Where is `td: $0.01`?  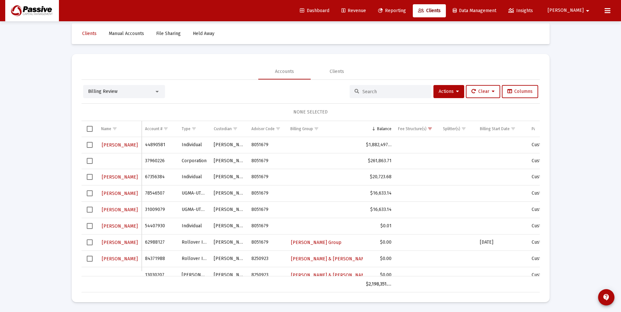 td: $0.01 is located at coordinates (379, 226).